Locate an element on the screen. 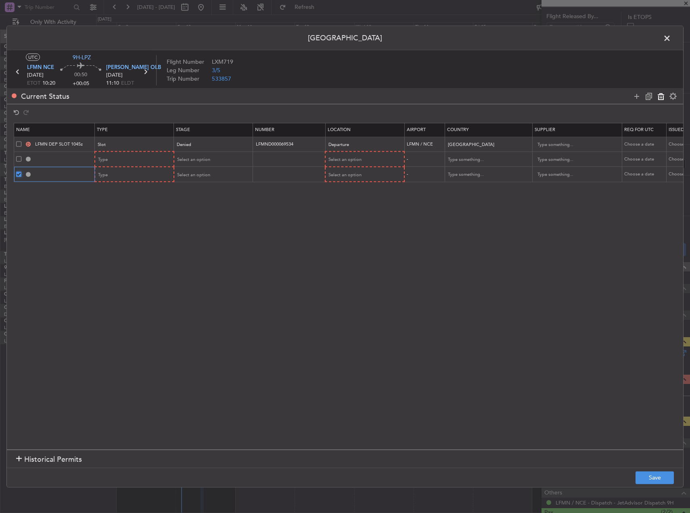 The height and width of the screenshot is (513, 690). span: Req For Utc is located at coordinates (638, 129).